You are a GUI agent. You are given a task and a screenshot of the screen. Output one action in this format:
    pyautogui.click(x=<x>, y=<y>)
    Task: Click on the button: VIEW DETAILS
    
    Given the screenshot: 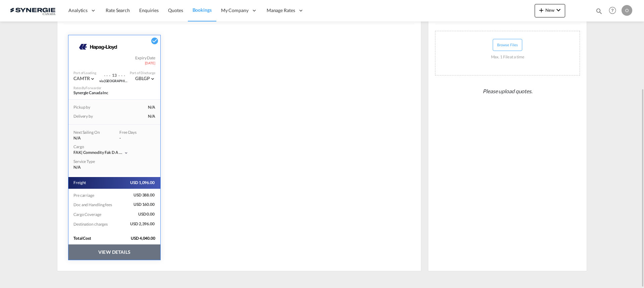 What is the action you would take?
    pyautogui.click(x=114, y=252)
    